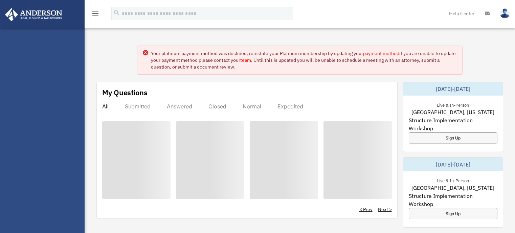 The height and width of the screenshot is (233, 515). Describe the element at coordinates (33, 15) in the screenshot. I see `img: Anderson Advisors Platinum Portal` at that location.